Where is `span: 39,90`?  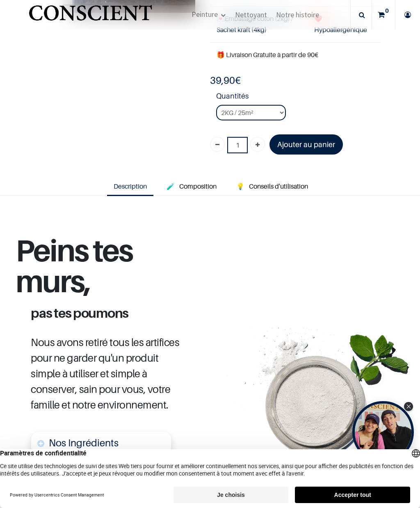
span: 39,90 is located at coordinates (222, 80).